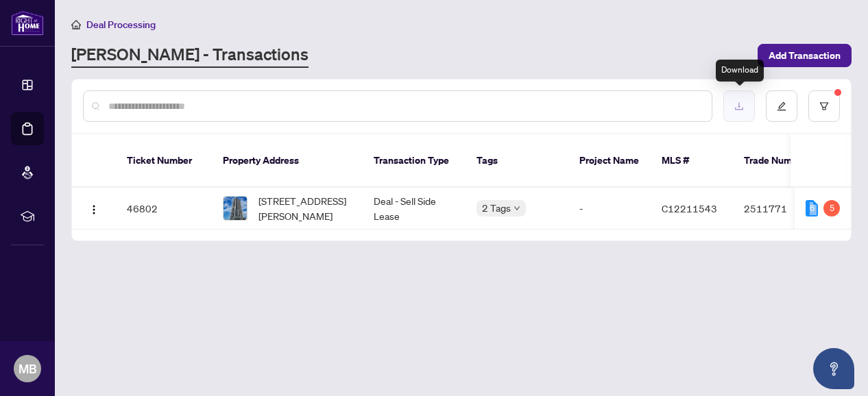 Image resolution: width=868 pixels, height=396 pixels. I want to click on button: download, so click(739, 107).